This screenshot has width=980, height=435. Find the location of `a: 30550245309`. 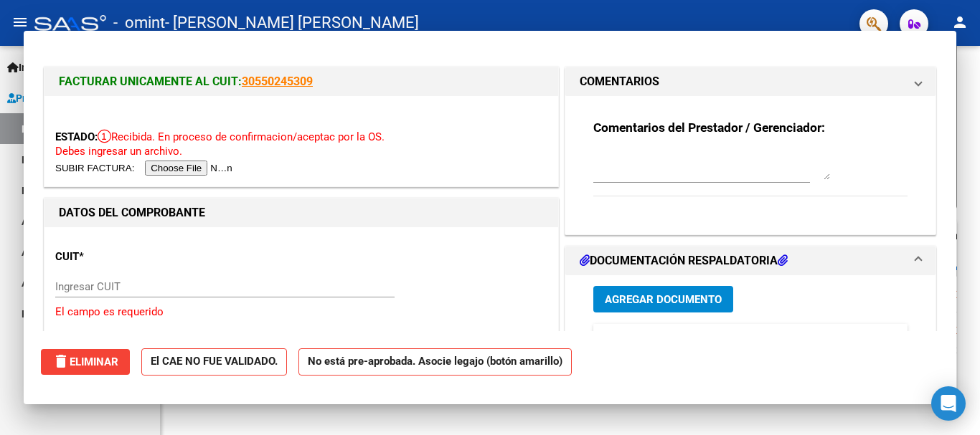

a: 30550245309 is located at coordinates (277, 81).